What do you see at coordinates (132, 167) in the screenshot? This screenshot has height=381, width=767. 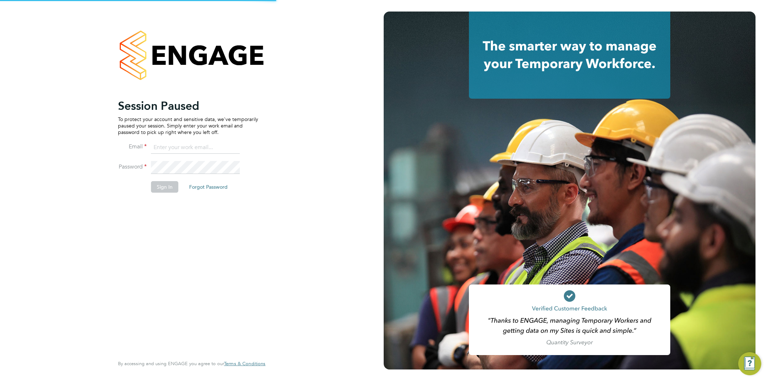 I see `label: Password` at bounding box center [132, 167].